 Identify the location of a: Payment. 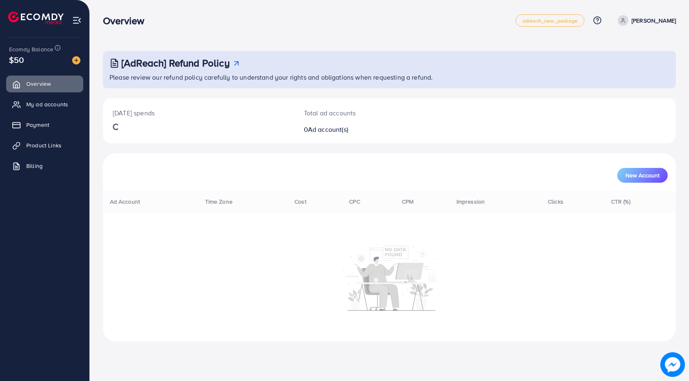
(45, 125).